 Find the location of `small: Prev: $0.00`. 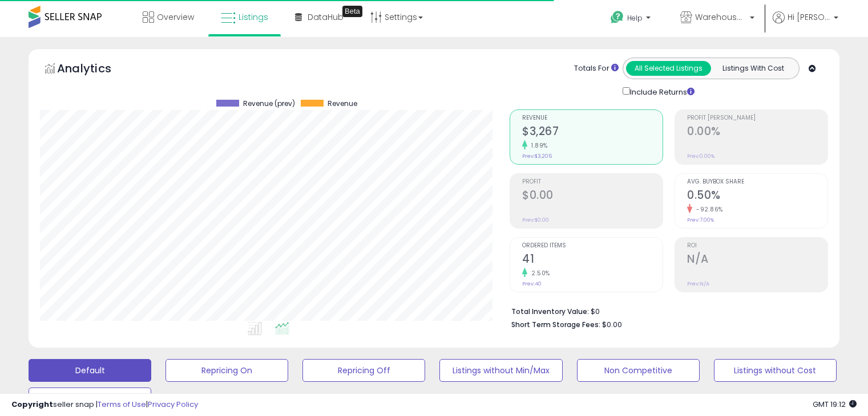

small: Prev: $0.00 is located at coordinates (535, 220).